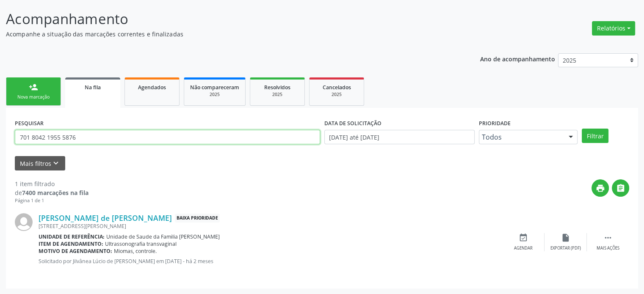 The width and height of the screenshot is (644, 294). Describe the element at coordinates (93, 87) in the screenshot. I see `span: Na fila` at that location.